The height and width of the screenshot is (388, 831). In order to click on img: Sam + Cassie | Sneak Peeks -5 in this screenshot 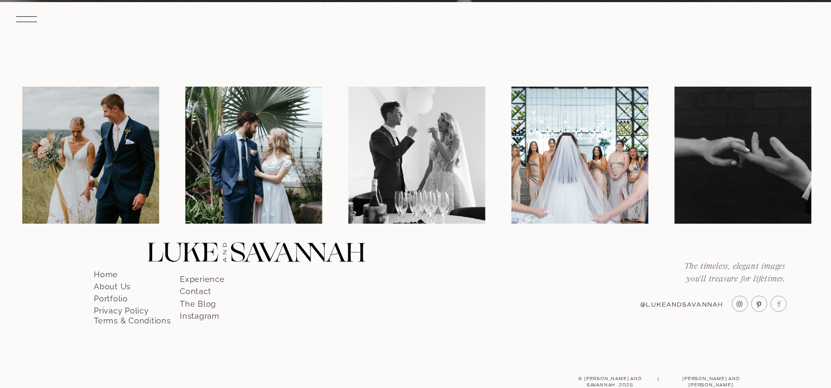, I will do `click(580, 155)`.